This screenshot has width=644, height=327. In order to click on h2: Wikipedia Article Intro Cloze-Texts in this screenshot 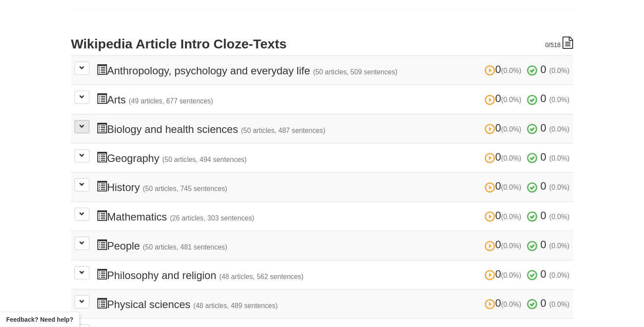, I will do `click(322, 43)`.